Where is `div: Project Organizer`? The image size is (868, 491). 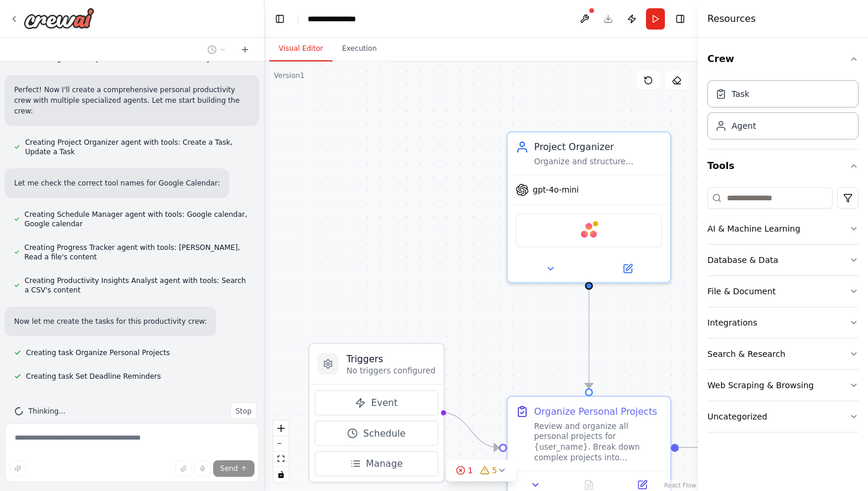
div: Project Organizer is located at coordinates (599, 147).